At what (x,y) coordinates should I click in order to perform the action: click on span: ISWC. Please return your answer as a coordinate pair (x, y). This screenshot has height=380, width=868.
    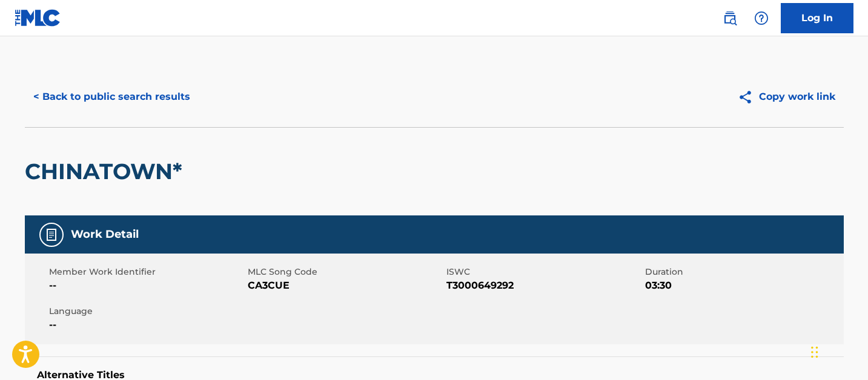
    Looking at the image, I should click on (544, 272).